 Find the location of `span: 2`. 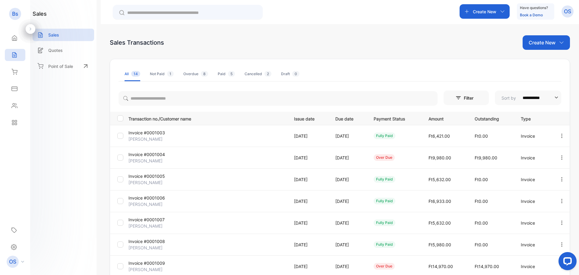

span: 2 is located at coordinates (268, 74).